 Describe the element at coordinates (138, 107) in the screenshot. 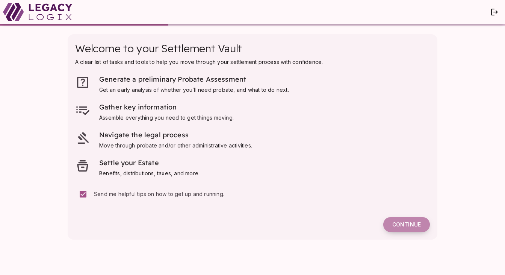

I see `span: Gather key information` at that location.